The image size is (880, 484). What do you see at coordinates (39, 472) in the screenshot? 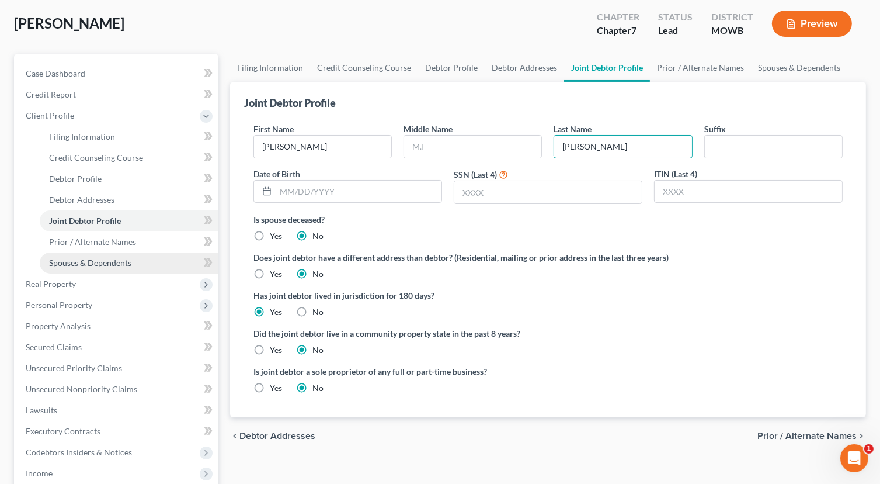
I see `span: Income` at bounding box center [39, 472].